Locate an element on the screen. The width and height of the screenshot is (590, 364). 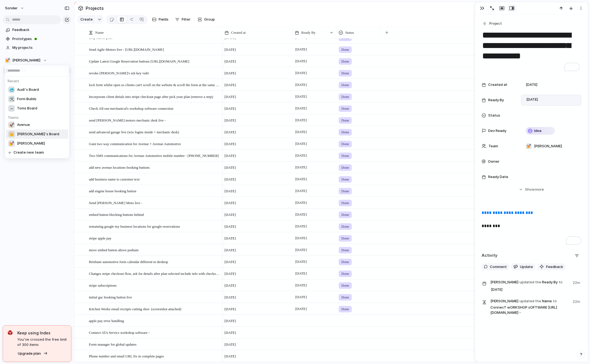
span: Avenue is located at coordinates (23, 125).